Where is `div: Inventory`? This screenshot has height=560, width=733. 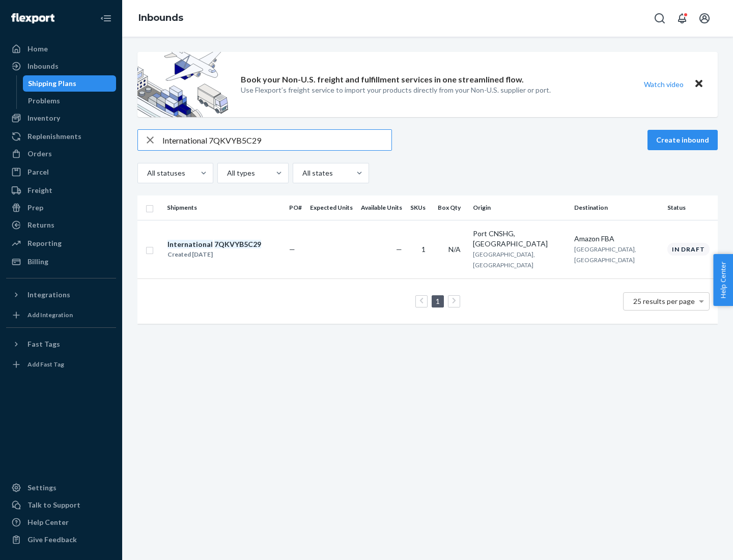
div: Inventory is located at coordinates (44, 118).